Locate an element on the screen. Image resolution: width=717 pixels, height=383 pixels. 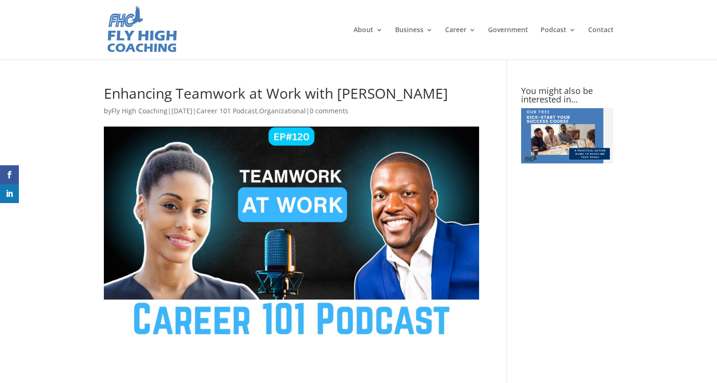
img: Teamwork at Work is located at coordinates (291, 232).